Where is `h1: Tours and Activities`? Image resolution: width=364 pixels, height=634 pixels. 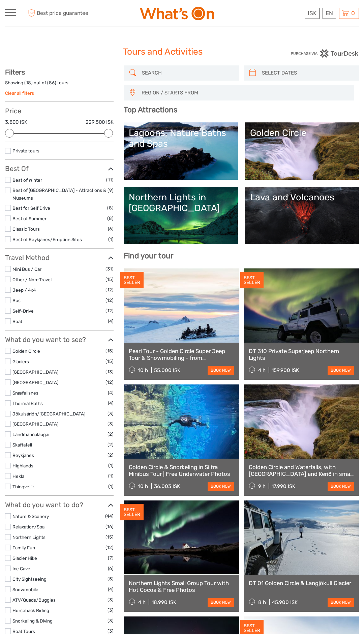
h1: Tours and Activities is located at coordinates (182, 52).